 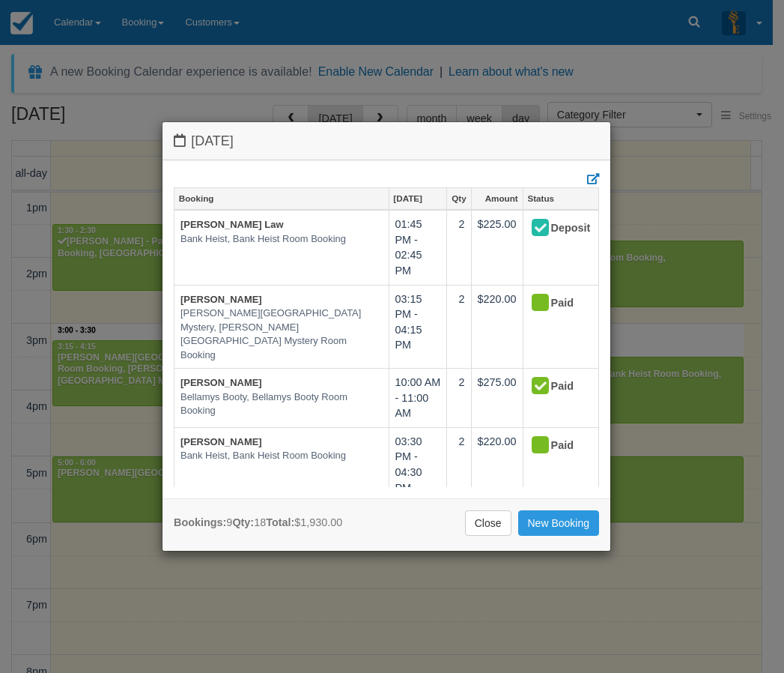 I want to click on strong: Qty:, so click(x=243, y=522).